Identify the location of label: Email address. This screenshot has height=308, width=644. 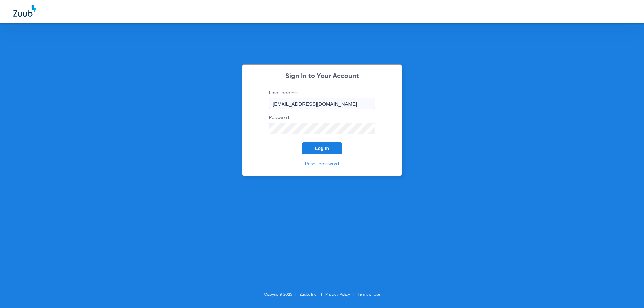
(322, 99).